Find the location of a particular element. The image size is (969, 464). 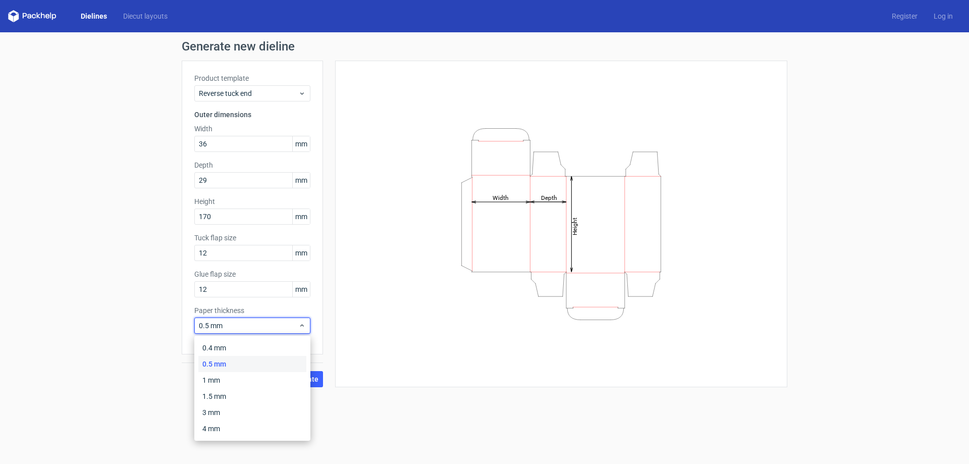

div: 4 mm is located at coordinates (252, 428).